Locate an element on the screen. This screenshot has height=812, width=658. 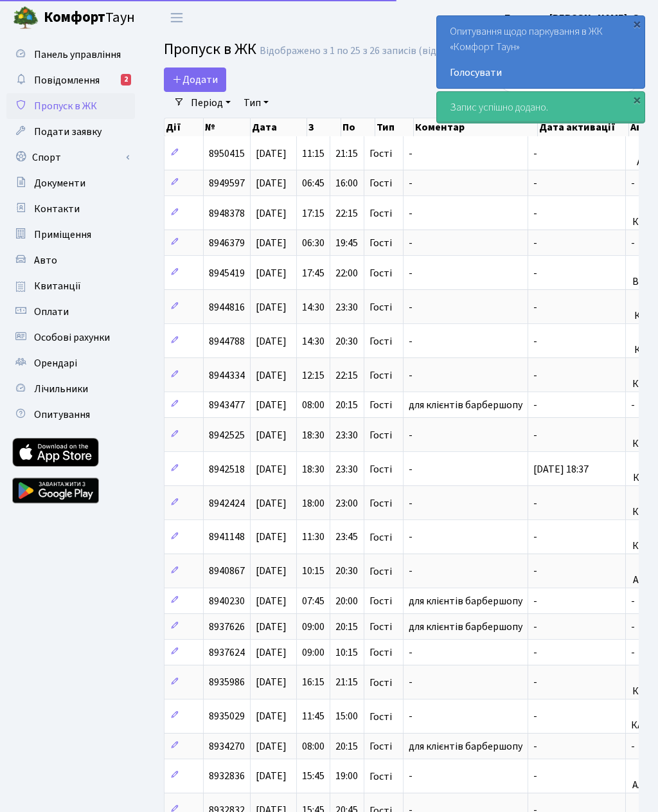
a: Опитування is located at coordinates (71, 414).